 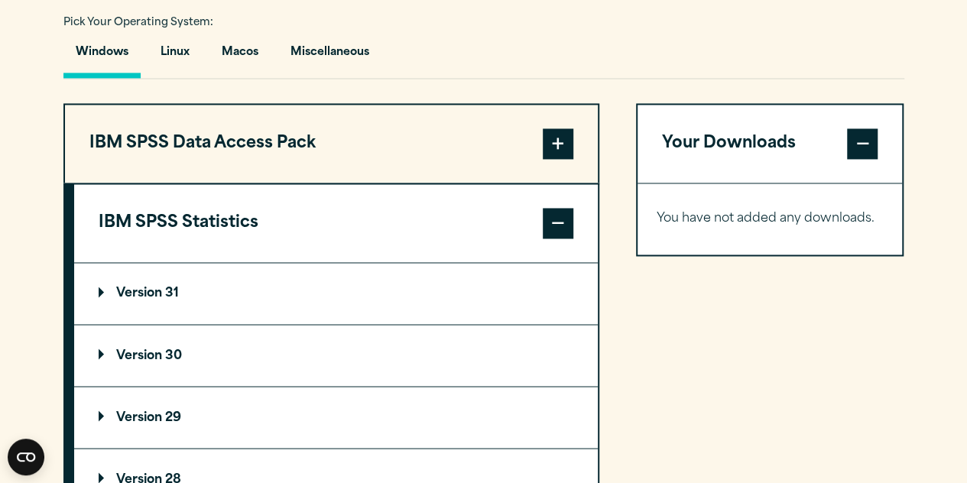 What do you see at coordinates (102, 56) in the screenshot?
I see `button: Windows` at bounding box center [102, 56].